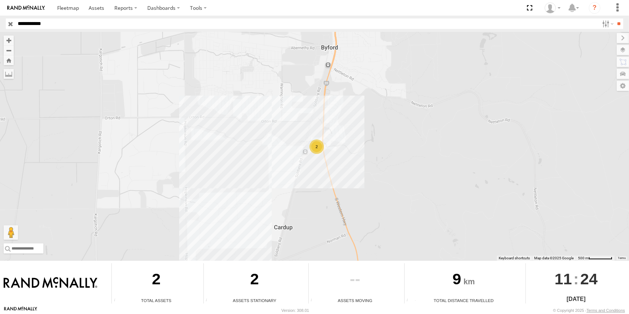  I want to click on button: Drag Pegman onto the map to open Street View, so click(11, 232).